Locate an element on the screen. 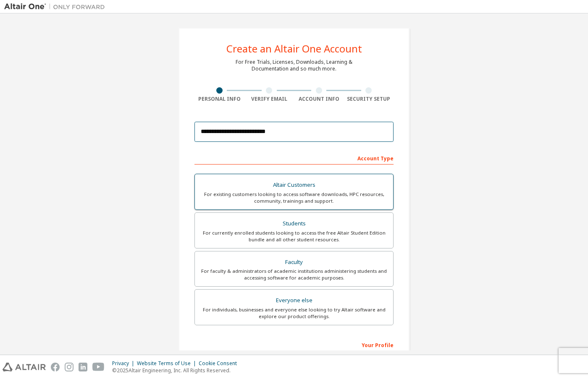 The image size is (588, 379). div: Personal Info is located at coordinates (219, 100).